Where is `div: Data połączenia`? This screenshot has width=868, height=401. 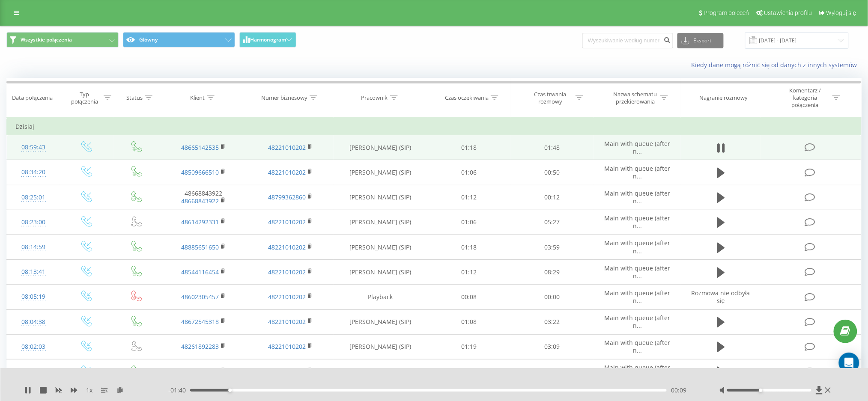
div: Data połączenia is located at coordinates (32, 98).